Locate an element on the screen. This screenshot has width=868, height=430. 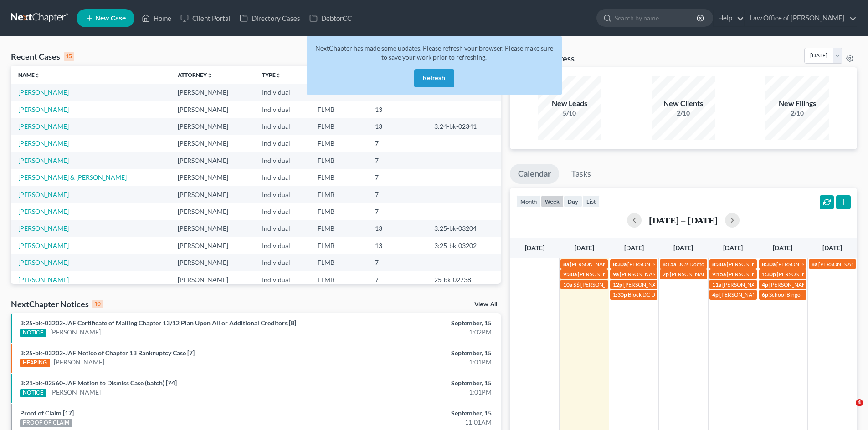
div: PROOF OF CLAIM is located at coordinates (46, 423).